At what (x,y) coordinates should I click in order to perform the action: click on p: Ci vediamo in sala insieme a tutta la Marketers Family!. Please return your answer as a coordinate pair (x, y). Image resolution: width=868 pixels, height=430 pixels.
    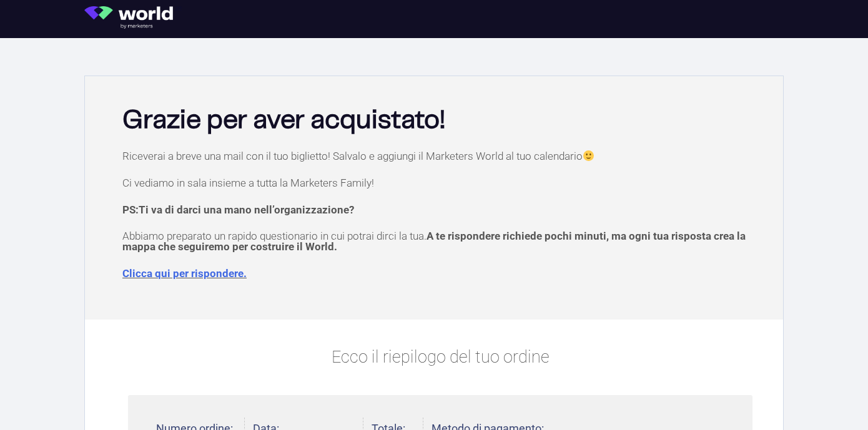
    Looking at the image, I should click on (440, 183).